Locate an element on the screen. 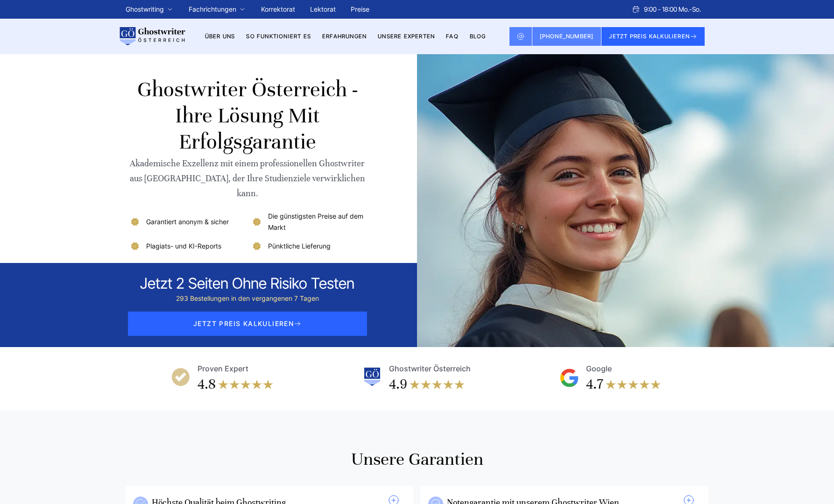 The width and height of the screenshot is (834, 504). a: Korrektorat is located at coordinates (278, 9).